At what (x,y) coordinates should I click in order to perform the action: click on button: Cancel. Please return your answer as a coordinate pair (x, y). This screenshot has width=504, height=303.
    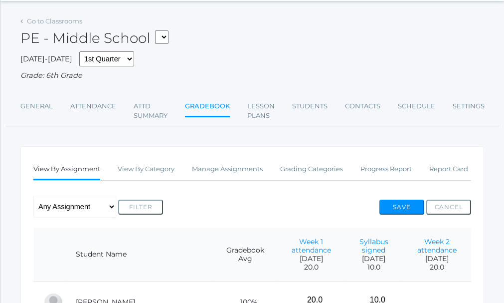
    Looking at the image, I should click on (449, 207).